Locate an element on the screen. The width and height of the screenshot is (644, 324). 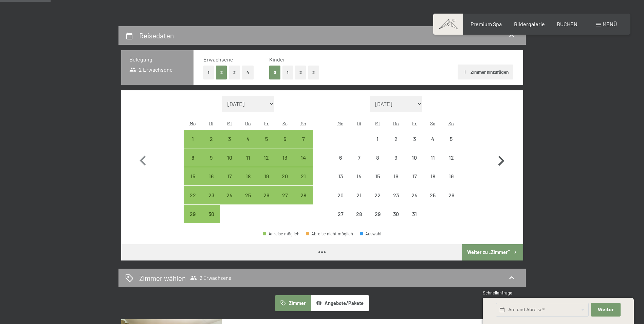
button: Nächster Monat is located at coordinates (501, 159).